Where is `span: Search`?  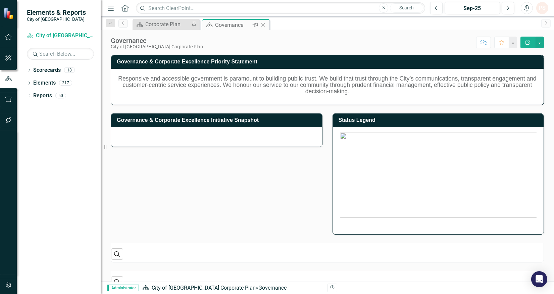 span: Search is located at coordinates (407, 8).